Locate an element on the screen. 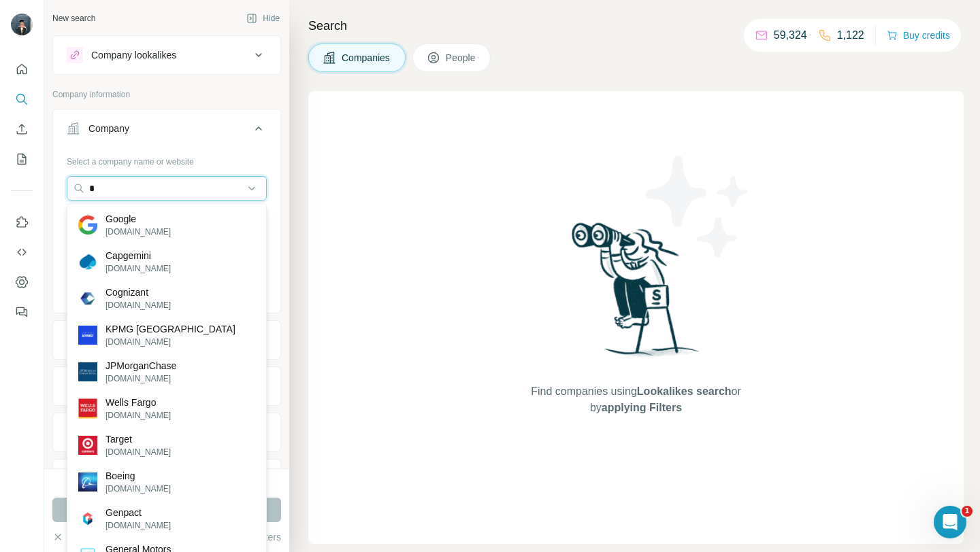  p: Genpact is located at coordinates (138, 513).